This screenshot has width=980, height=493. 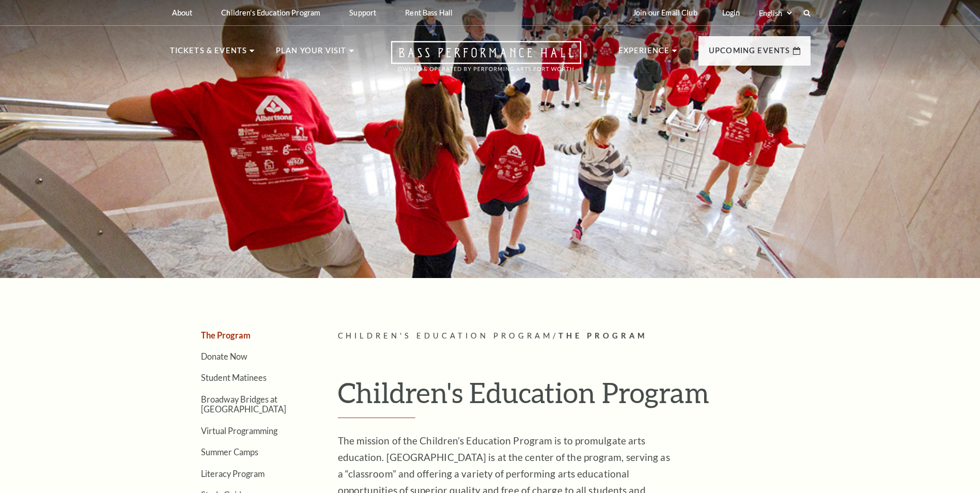 I want to click on p: Plan Your Visit, so click(x=310, y=54).